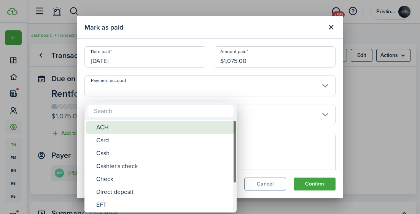  I want to click on div: Cash, so click(163, 154).